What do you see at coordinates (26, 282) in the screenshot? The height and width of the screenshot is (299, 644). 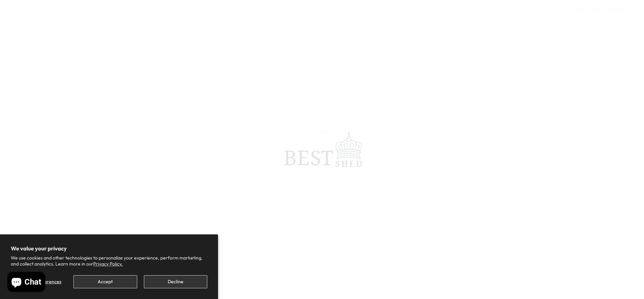 I see `inbox-online-store-chat: Shopify online store chat` at bounding box center [26, 282].